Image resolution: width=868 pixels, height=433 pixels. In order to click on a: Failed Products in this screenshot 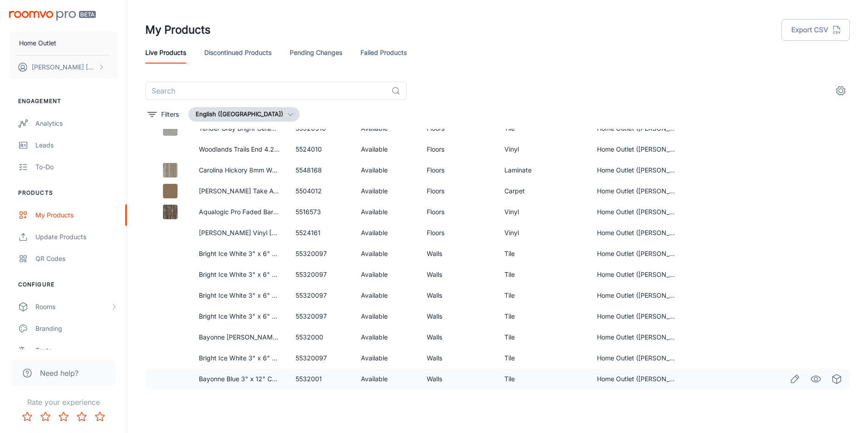, I will do `click(383, 53)`.